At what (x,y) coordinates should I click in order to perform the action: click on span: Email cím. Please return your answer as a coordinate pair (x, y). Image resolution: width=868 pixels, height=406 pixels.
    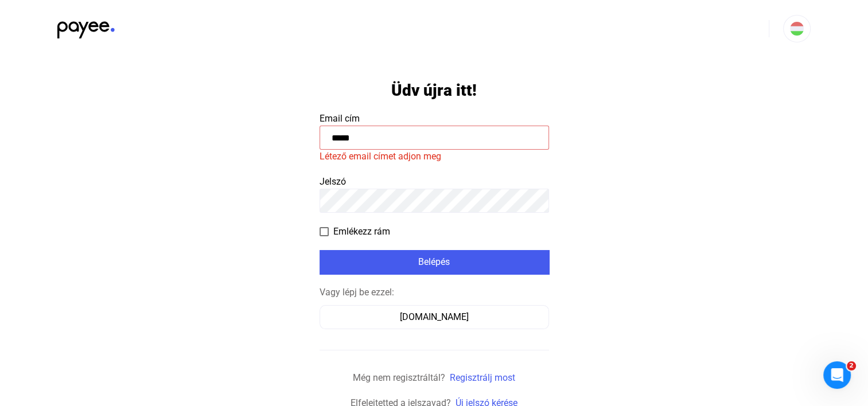
    Looking at the image, I should click on (339, 118).